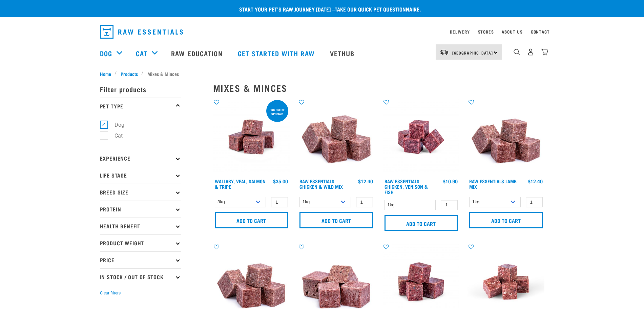  What do you see at coordinates (277, 53) in the screenshot?
I see `a: Get started with Raw` at bounding box center [277, 53].